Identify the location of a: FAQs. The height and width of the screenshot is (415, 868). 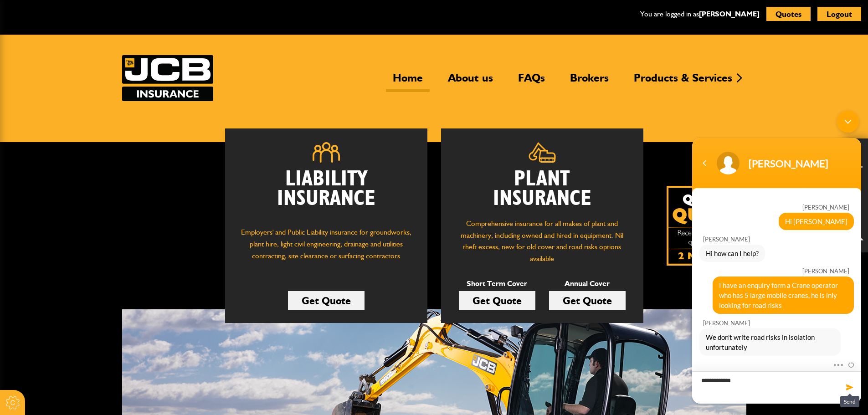
(531, 81).